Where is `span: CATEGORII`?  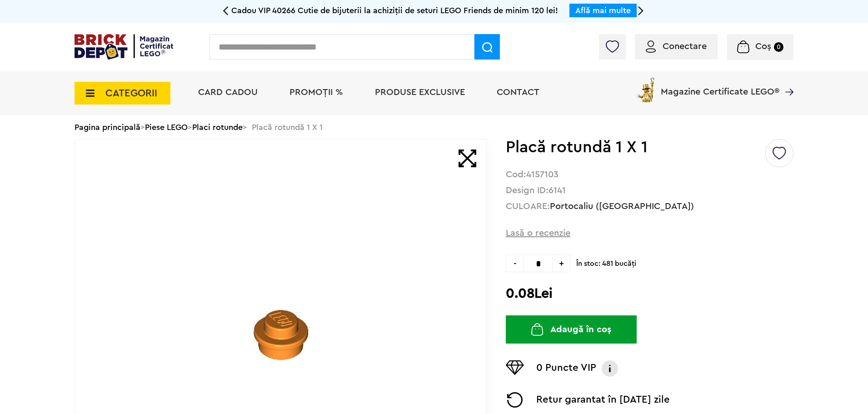
span: CATEGORII is located at coordinates (131, 93).